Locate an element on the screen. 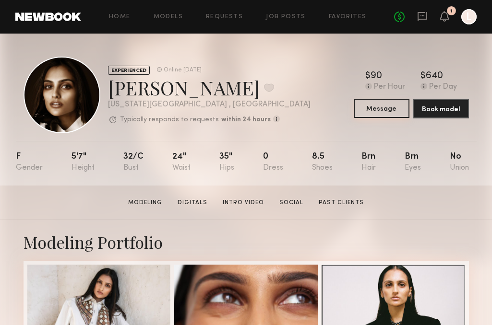  div: F is located at coordinates (29, 162).